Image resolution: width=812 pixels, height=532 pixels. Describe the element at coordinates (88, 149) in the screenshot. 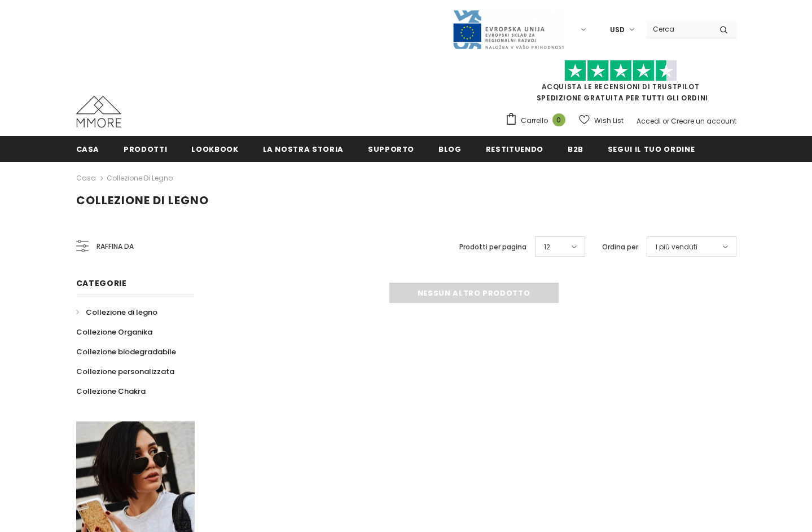

I see `span: Casa` at that location.